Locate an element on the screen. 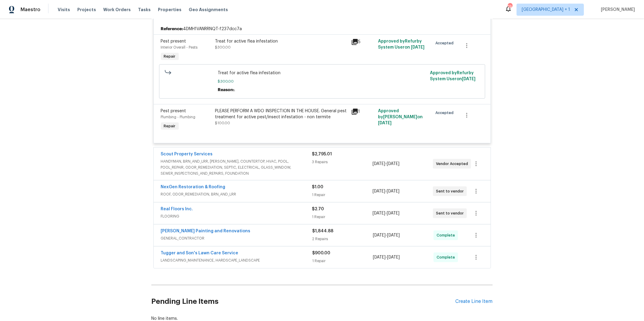 This screenshot has height=321, width=644. div: 1 is located at coordinates (363, 112).